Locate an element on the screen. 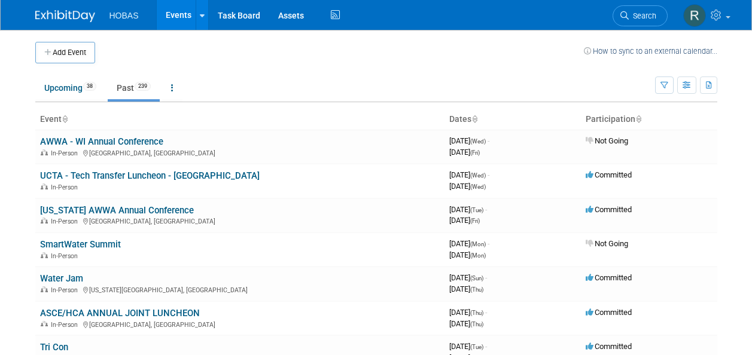 The width and height of the screenshot is (752, 355). a: AWWA - WI Annual Conference is located at coordinates (102, 142).